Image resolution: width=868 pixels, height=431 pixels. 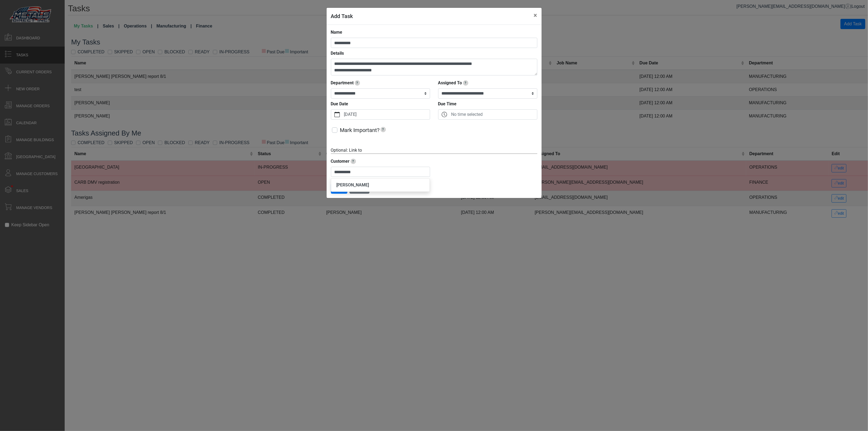 I want to click on strong: Due Time, so click(x=447, y=104).